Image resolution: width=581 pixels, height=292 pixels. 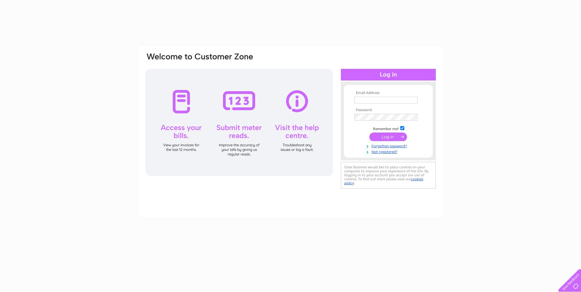 I want to click on th: Password:, so click(x=388, y=110).